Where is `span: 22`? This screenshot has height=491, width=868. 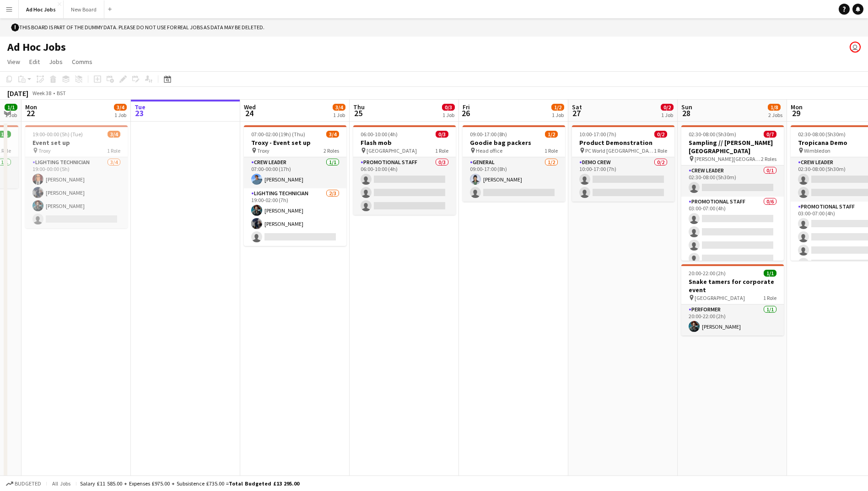 span: 22 is located at coordinates (30, 113).